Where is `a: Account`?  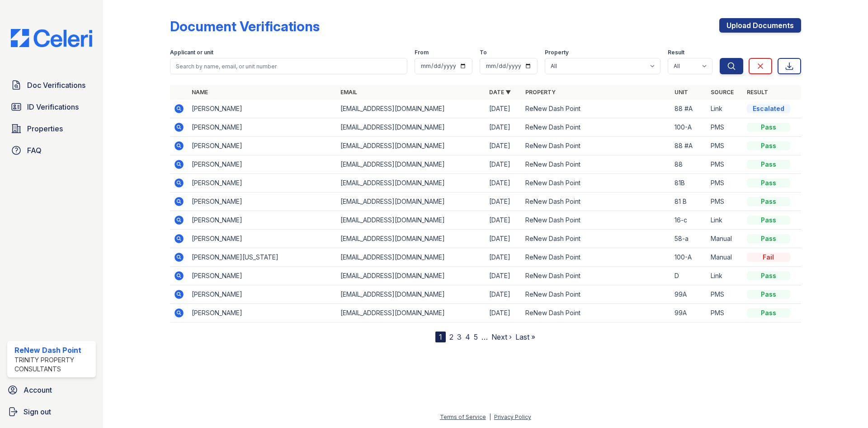
a: Account is located at coordinates (52, 390).